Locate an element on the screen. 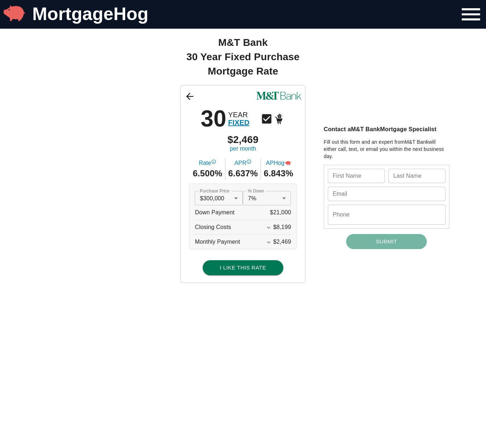 The width and height of the screenshot is (486, 448). input: Tutone is located at coordinates (417, 176).